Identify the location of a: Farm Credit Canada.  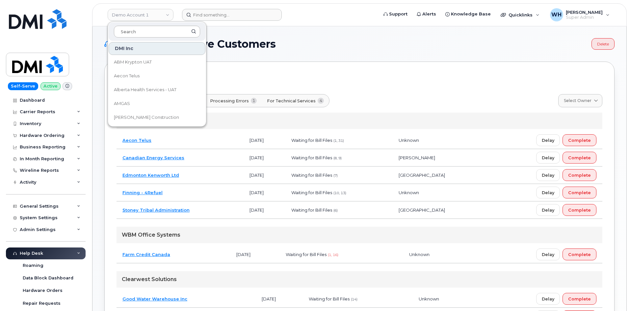
(146, 254).